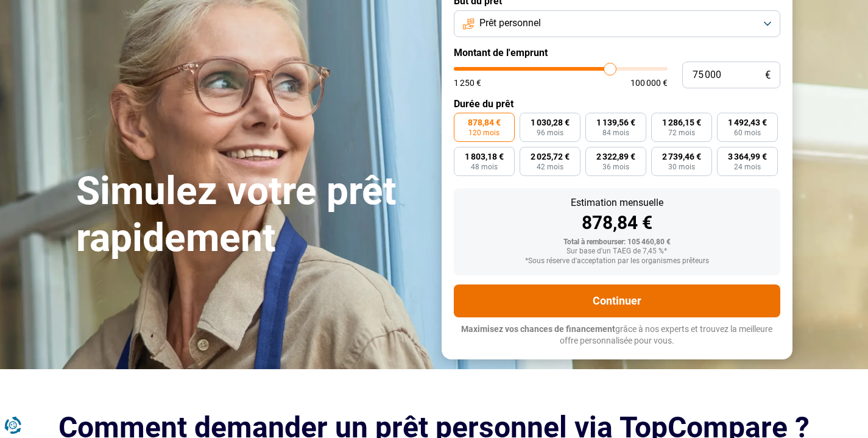 This screenshot has height=438, width=868. I want to click on span: Maximisez vos chances de financement, so click(538, 328).